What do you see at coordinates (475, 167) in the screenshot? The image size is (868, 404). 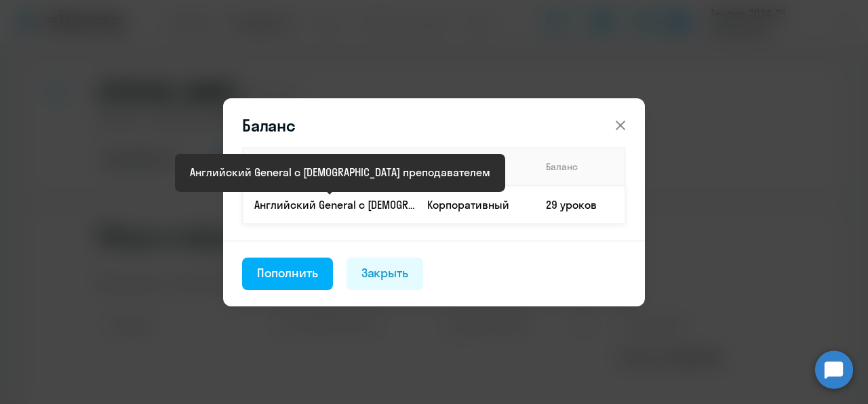 I see `th: Способ оплаты` at bounding box center [475, 167].